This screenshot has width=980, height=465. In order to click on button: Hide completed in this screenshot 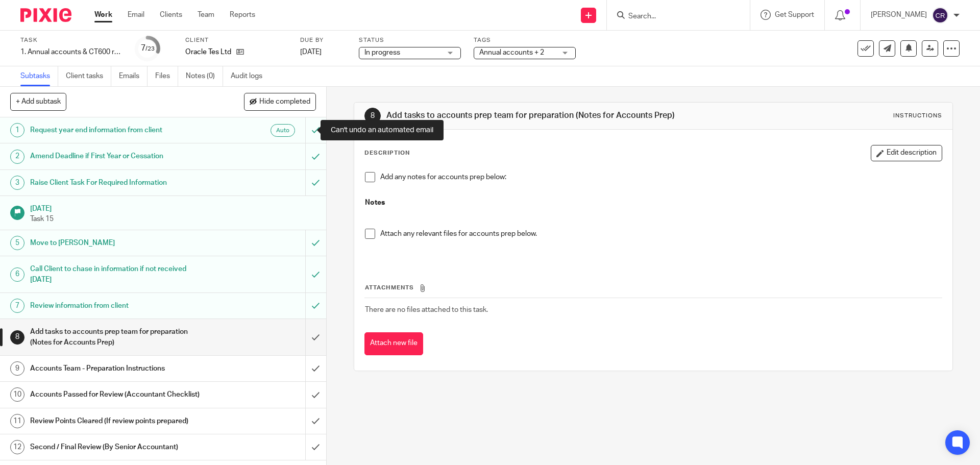, I will do `click(280, 101)`.